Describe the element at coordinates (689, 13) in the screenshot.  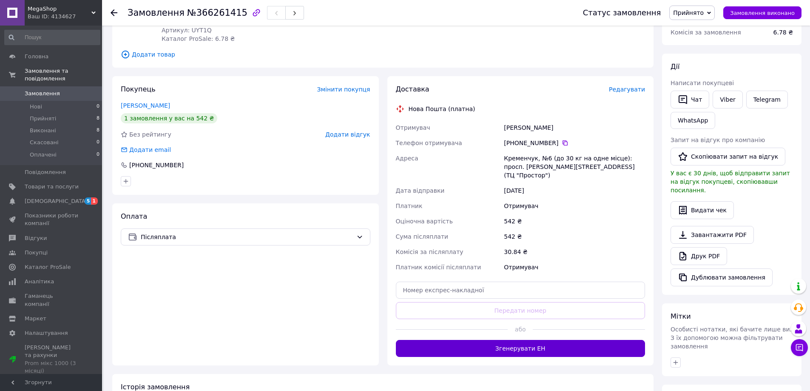
I see `span: Прийнято` at that location.